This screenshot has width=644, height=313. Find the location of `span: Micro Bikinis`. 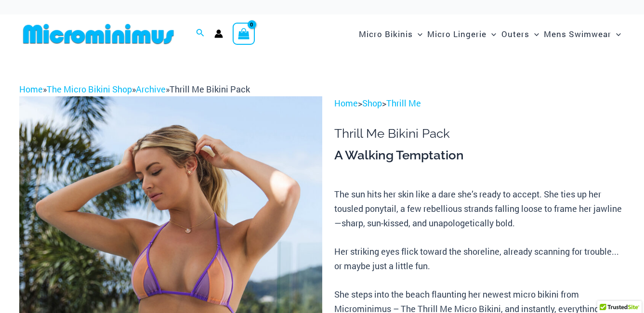

span: Micro Bikinis is located at coordinates (386, 34).